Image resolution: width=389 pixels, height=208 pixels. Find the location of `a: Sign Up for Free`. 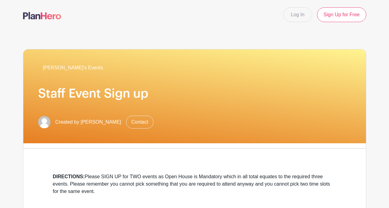

a: Sign Up for Free is located at coordinates (341, 15).